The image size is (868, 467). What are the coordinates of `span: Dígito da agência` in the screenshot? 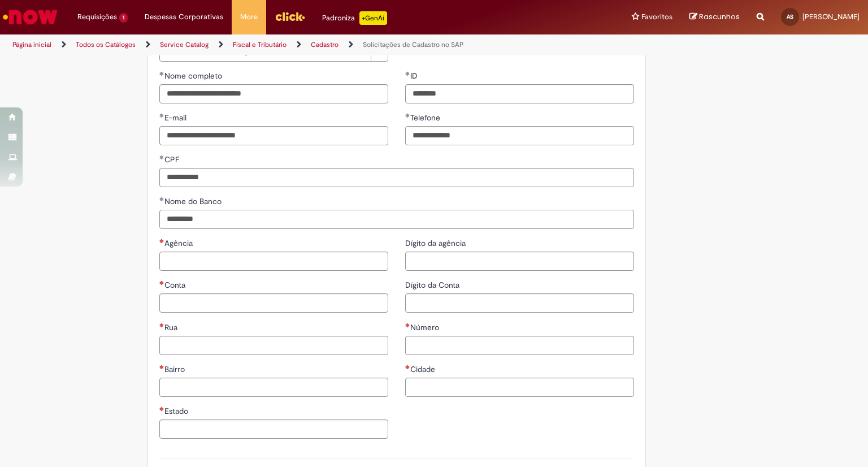 It's located at (436, 243).